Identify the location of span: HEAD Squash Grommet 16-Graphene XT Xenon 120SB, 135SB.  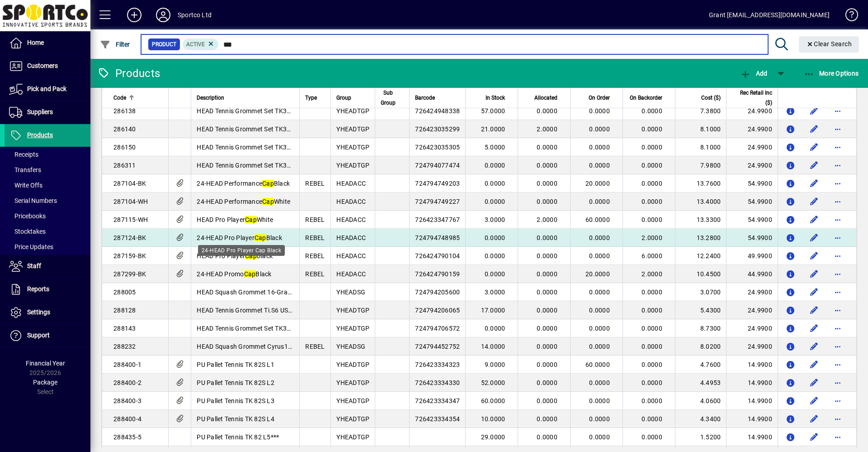
(286, 292).